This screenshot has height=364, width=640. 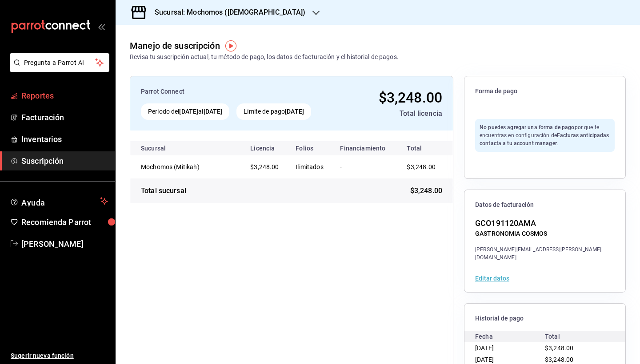 I want to click on th: Financiamiento, so click(x=364, y=149).